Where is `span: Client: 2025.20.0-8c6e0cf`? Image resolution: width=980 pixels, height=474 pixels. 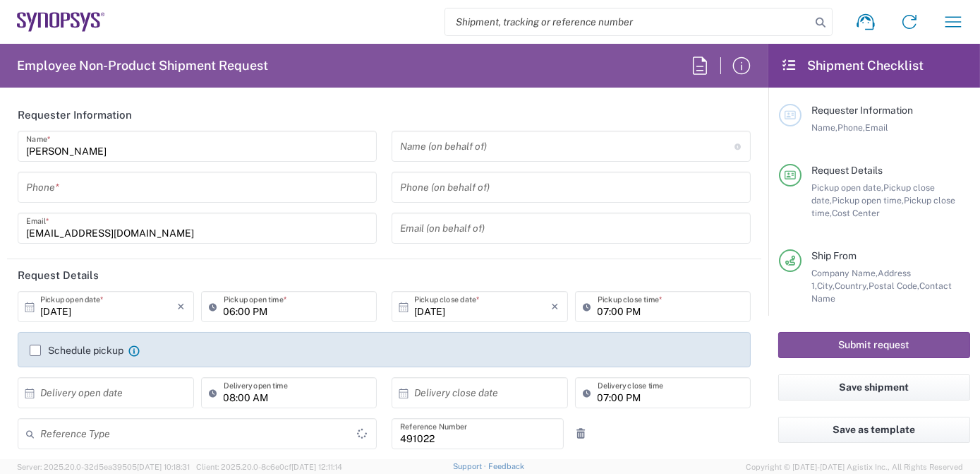 span: Client: 2025.20.0-8c6e0cf is located at coordinates (269, 466).